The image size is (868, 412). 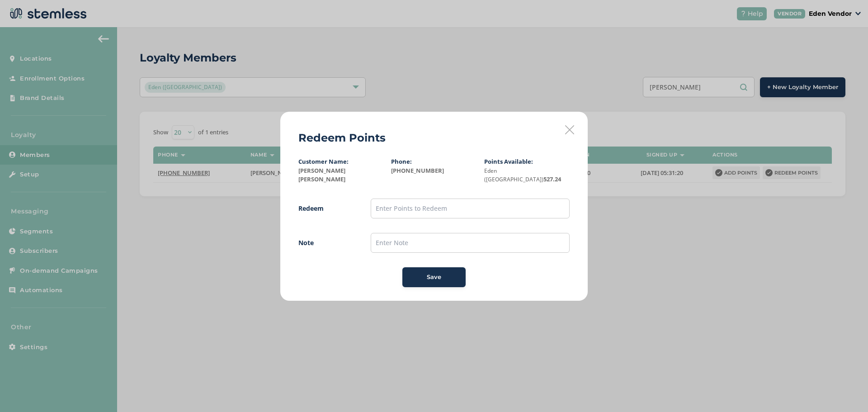 What do you see at coordinates (508, 162) in the screenshot?
I see `label: Points Available:` at bounding box center [508, 162].